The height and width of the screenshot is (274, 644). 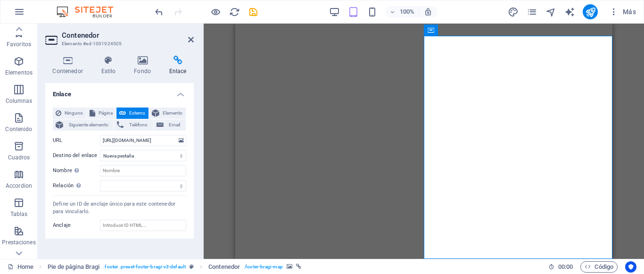 I want to click on button: reload, so click(x=234, y=12).